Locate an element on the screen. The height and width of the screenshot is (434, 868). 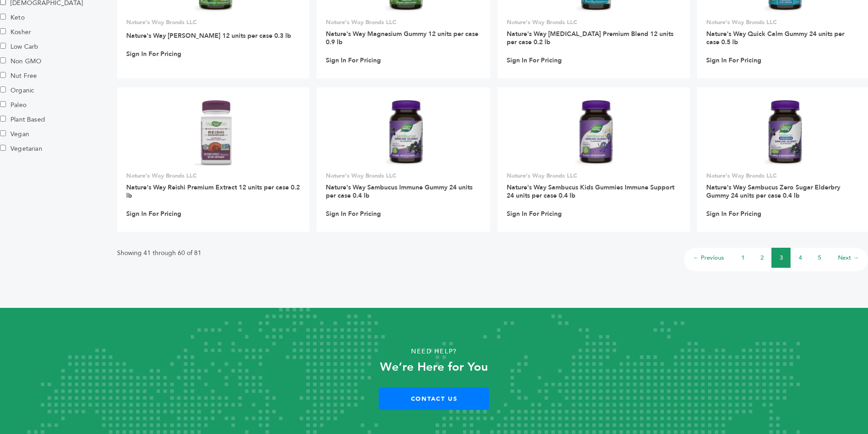
img: Nature's Way Reishi Premium Extract 12 units per case 0.2 lb is located at coordinates (213, 133).